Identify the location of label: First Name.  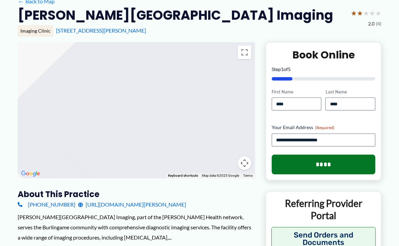
(296, 92).